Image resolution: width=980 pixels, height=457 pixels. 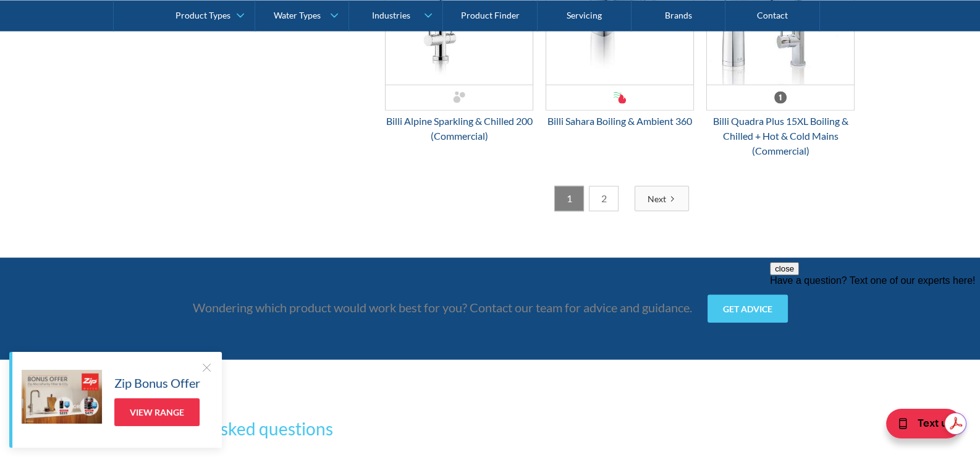 I want to click on a: Get advice, so click(x=748, y=308).